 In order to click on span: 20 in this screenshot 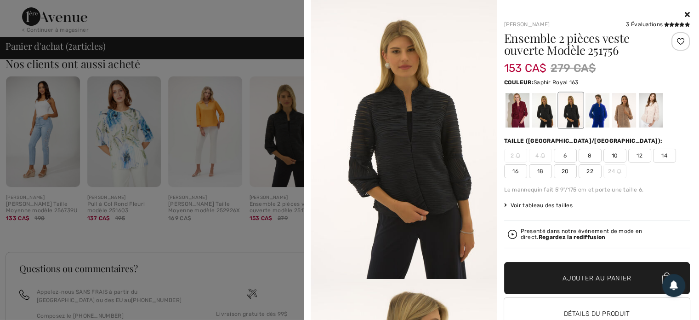, I will do `click(565, 171)`.